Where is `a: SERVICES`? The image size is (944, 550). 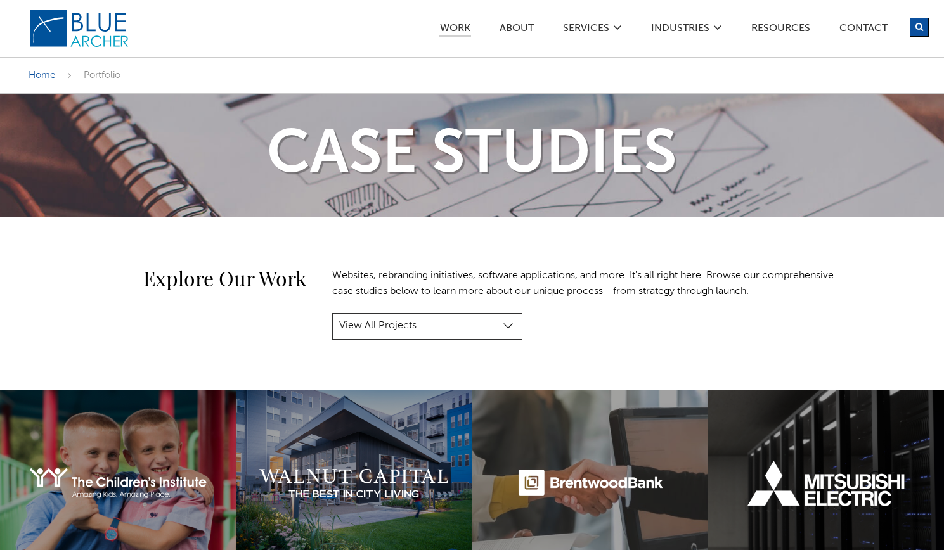
a: SERVICES is located at coordinates (586, 30).